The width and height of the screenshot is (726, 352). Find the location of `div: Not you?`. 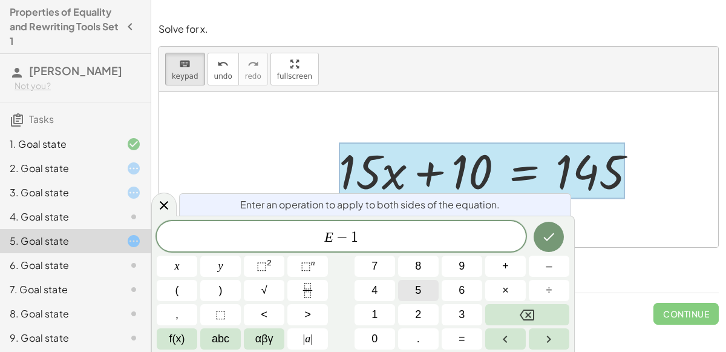

div: Not you? is located at coordinates (77, 86).